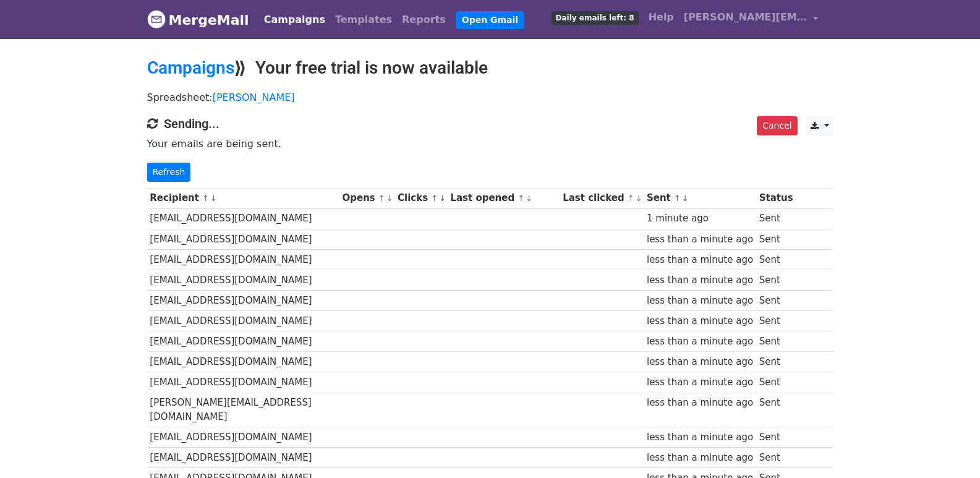 The height and width of the screenshot is (478, 980). I want to click on a: Daily emails left: 8, so click(595, 17).